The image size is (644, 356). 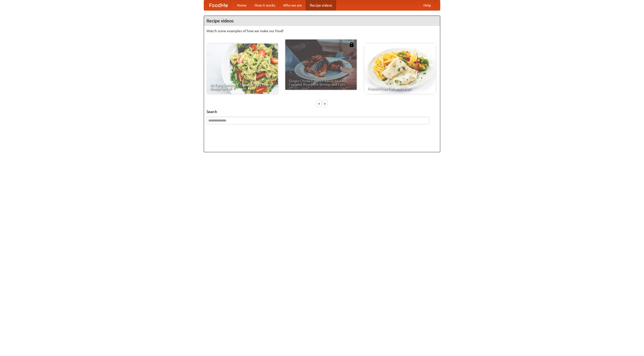 I want to click on img: 483408.png, so click(x=352, y=44).